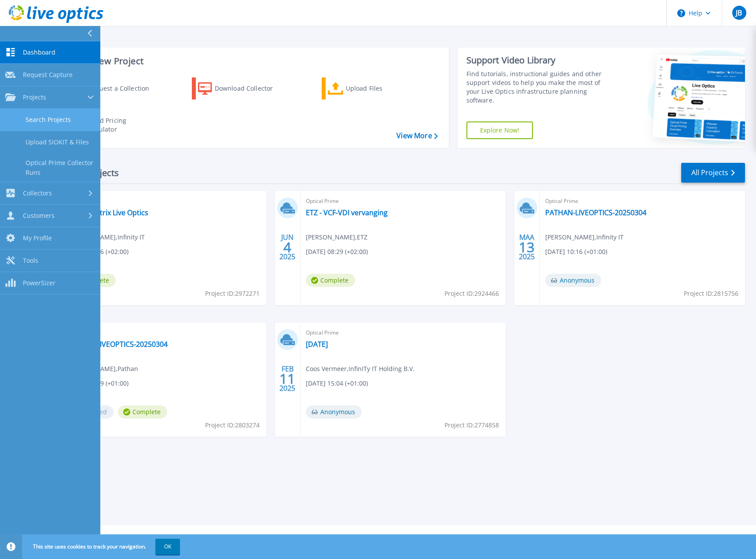  Describe the element at coordinates (472, 294) in the screenshot. I see `span: Project ID: 2924466` at that location.